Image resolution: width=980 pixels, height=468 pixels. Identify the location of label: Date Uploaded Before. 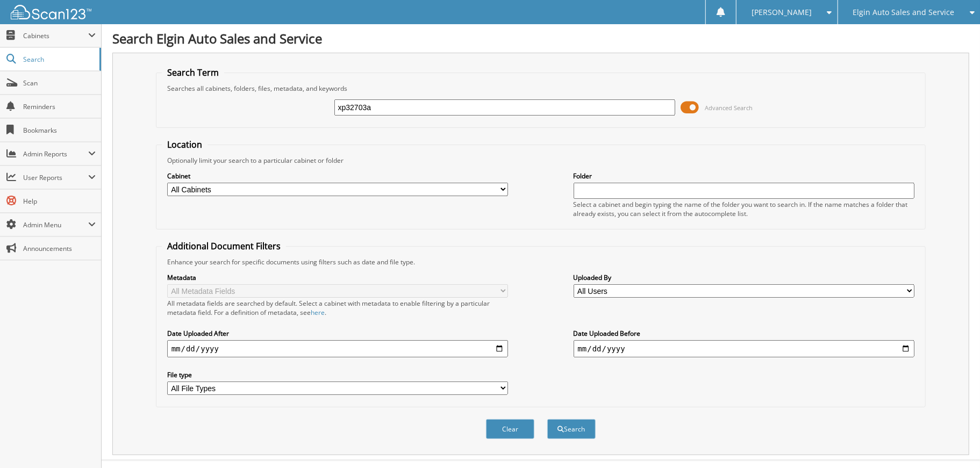
(744, 333).